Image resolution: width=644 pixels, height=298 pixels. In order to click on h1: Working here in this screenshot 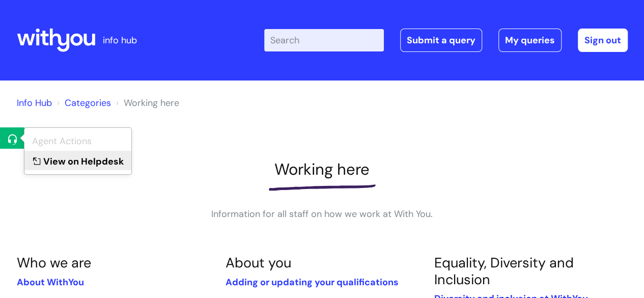, I will do `click(322, 169)`.